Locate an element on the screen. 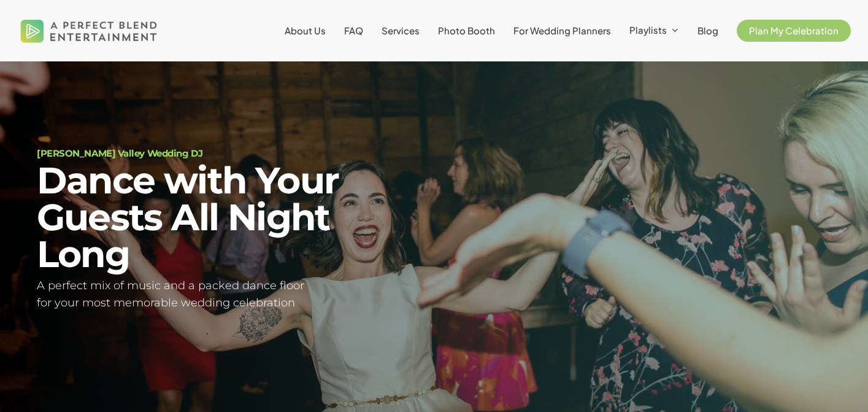 This screenshot has height=412, width=868. span: Playlists is located at coordinates (647, 30).